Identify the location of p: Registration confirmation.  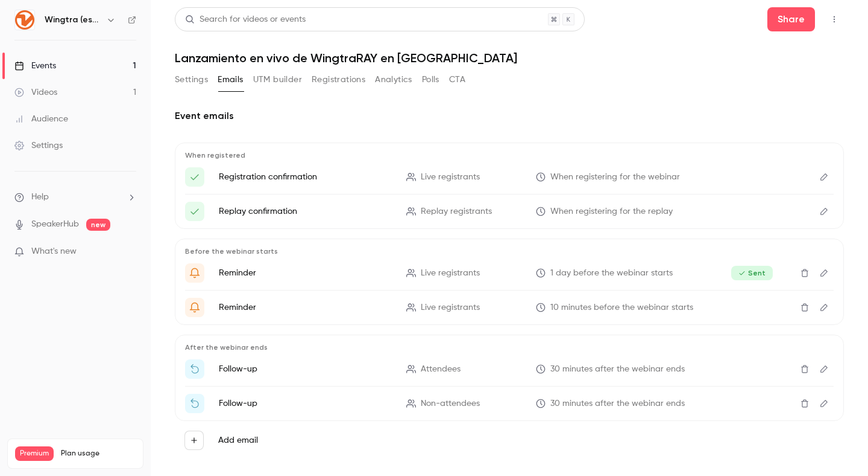
(305, 177).